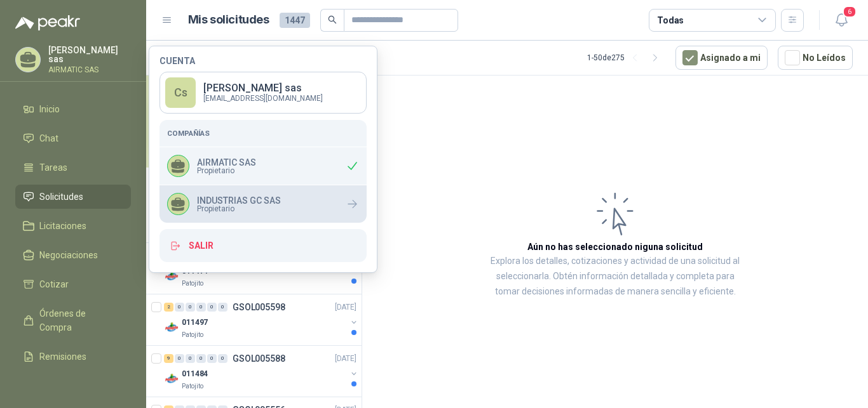 This screenshot has width=868, height=408. What do you see at coordinates (63, 226) in the screenshot?
I see `span: Licitaciones` at bounding box center [63, 226].